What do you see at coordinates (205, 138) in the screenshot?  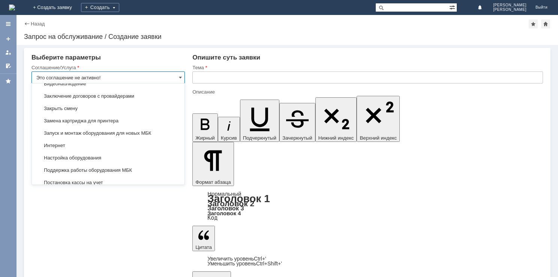 I see `span: Жирный` at bounding box center [205, 138].